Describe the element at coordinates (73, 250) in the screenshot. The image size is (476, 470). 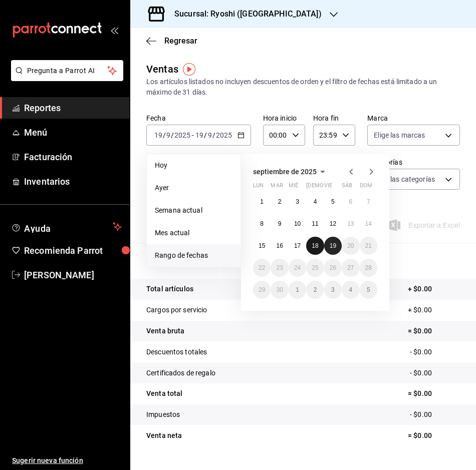
I see `span: Recomienda Parrot` at that location.